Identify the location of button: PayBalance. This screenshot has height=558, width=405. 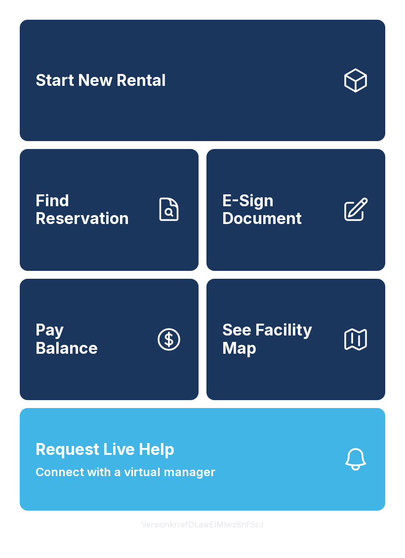
(109, 339).